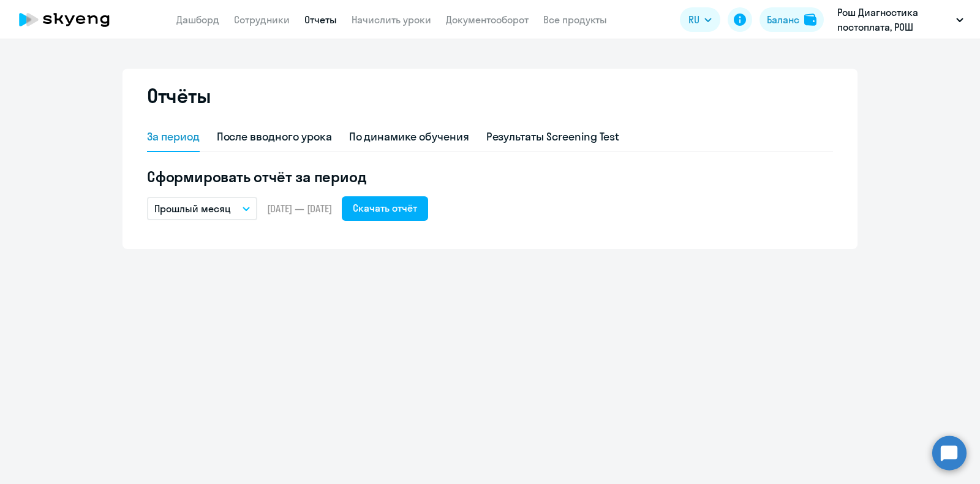  I want to click on button: Балансbalance, so click(791, 20).